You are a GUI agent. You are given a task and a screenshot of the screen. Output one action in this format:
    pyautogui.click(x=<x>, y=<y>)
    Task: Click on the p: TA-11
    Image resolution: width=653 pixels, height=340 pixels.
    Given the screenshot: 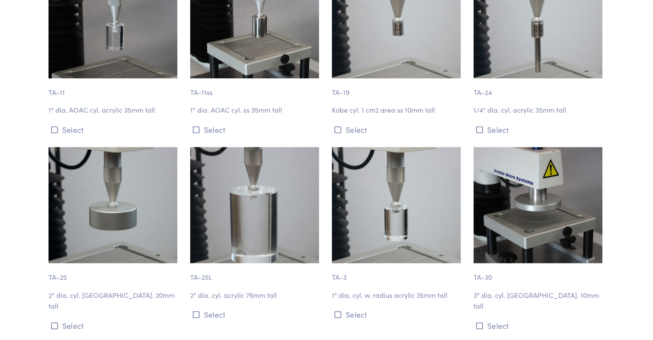 What is the action you would take?
    pyautogui.click(x=114, y=88)
    